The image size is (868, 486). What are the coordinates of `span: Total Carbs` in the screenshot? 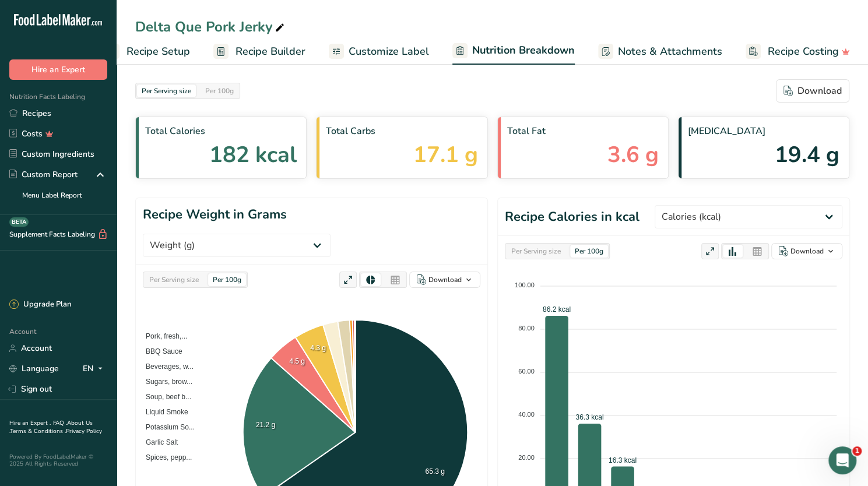 It's located at (402, 131).